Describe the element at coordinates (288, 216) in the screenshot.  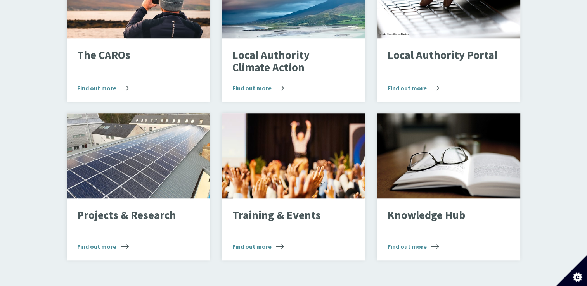
I see `p: Training & Events` at that location.